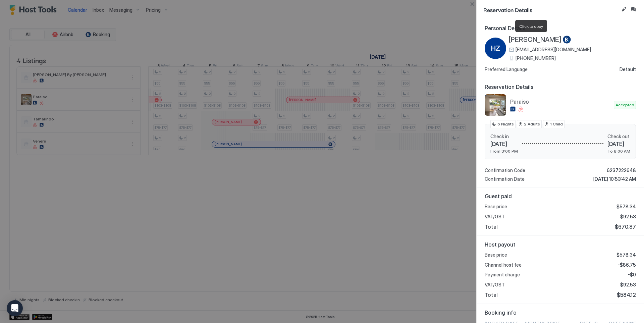 Image resolution: width=644 pixels, height=323 pixels. Describe the element at coordinates (505, 171) in the screenshot. I see `span: Confirmation Code` at that location.